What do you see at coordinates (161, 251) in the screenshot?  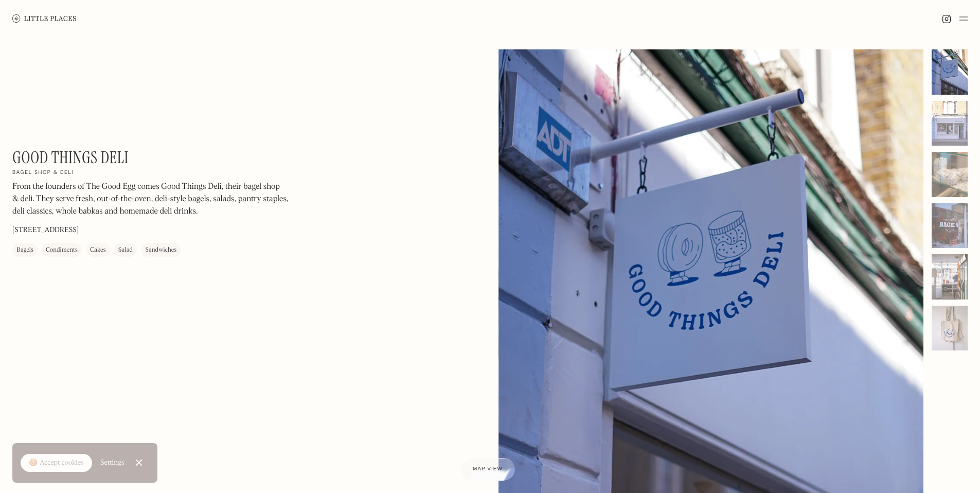 I see `div: Sandwiches` at bounding box center [161, 251].